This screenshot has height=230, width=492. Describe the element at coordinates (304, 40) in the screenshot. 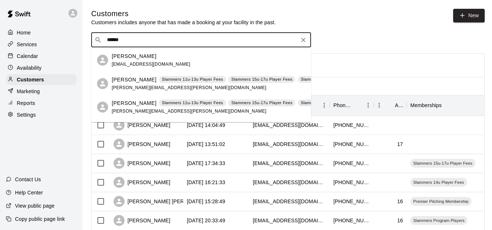

I see `button: Clear` at that location.